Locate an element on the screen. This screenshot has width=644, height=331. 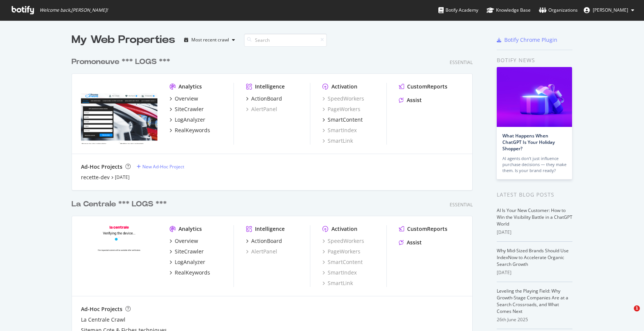
div: recette-dev is located at coordinates (96, 177).